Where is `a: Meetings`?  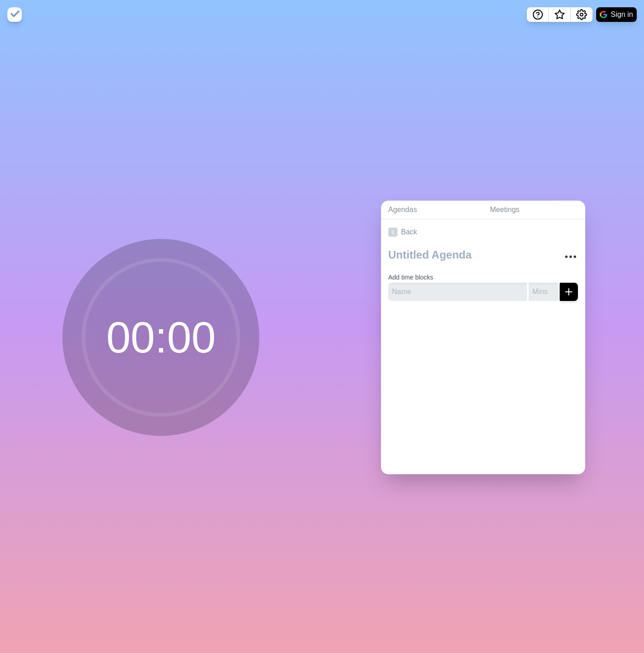 a: Meetings is located at coordinates (534, 209).